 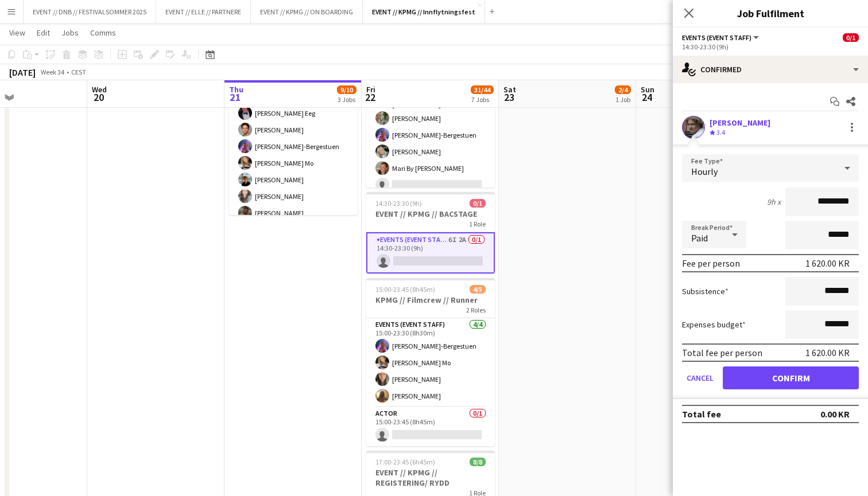 What do you see at coordinates (771, 46) in the screenshot?
I see `div: 14:30-23:30 (9h)` at bounding box center [771, 46].